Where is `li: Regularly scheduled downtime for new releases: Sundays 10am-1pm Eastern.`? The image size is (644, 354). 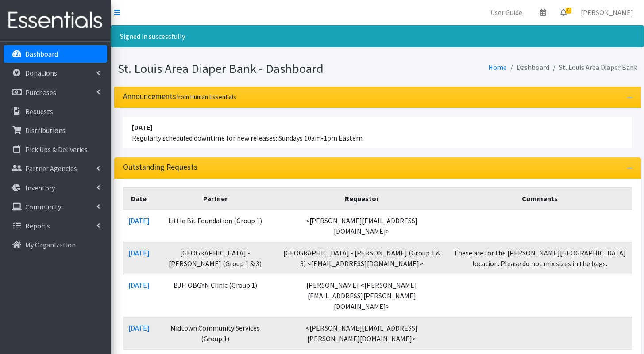
li: Regularly scheduled downtime for new releases: Sundays 10am-1pm Eastern. is located at coordinates (377, 133).